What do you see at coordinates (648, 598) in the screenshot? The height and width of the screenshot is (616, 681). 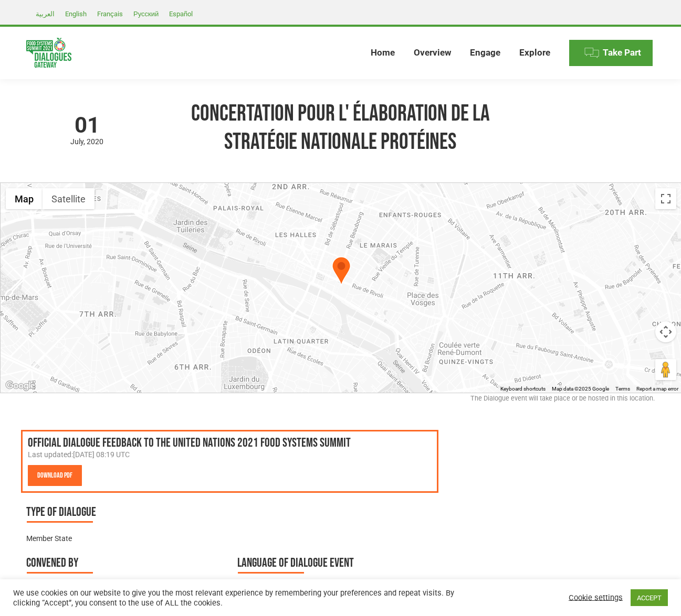 I see `a: ACCEPT` at bounding box center [648, 598].